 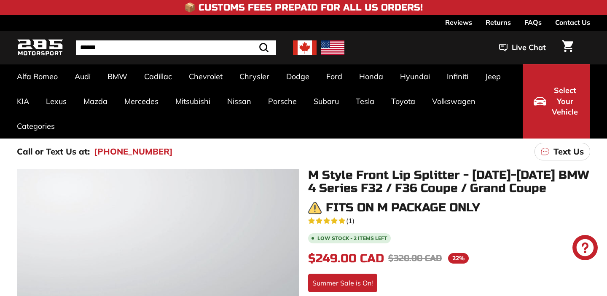 What do you see at coordinates (206, 76) in the screenshot?
I see `a: Chevrolet` at bounding box center [206, 76].